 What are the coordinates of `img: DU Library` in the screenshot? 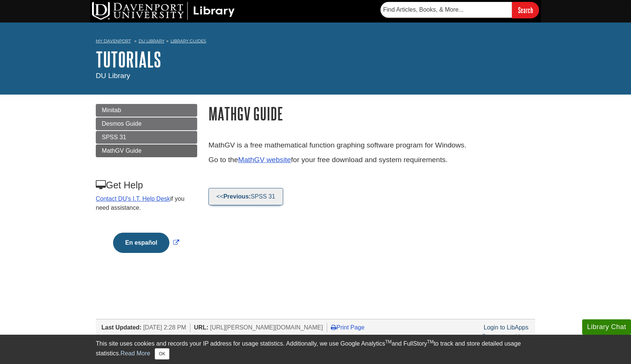 It's located at (164, 11).